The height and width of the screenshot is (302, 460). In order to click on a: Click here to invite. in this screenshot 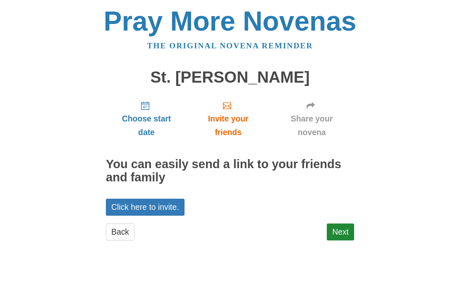, I will do `click(145, 207)`.